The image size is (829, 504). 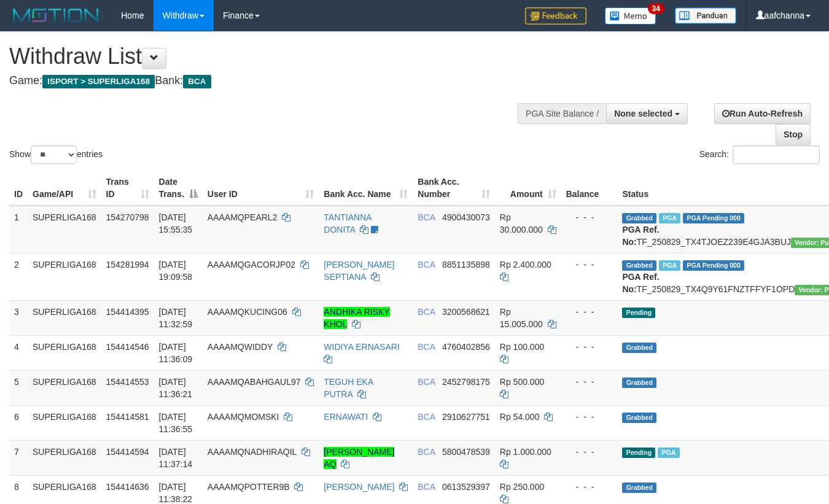 I want to click on img: panduan.png, so click(x=706, y=15).